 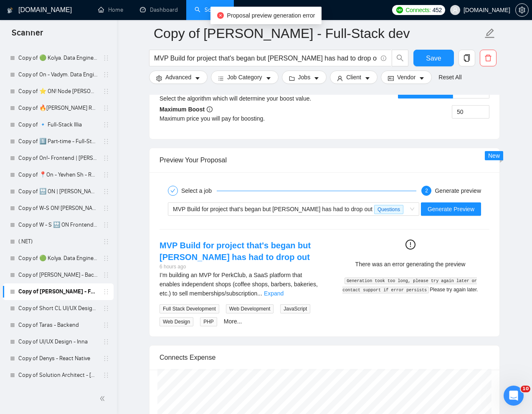 I want to click on span: PHP, so click(x=208, y=322).